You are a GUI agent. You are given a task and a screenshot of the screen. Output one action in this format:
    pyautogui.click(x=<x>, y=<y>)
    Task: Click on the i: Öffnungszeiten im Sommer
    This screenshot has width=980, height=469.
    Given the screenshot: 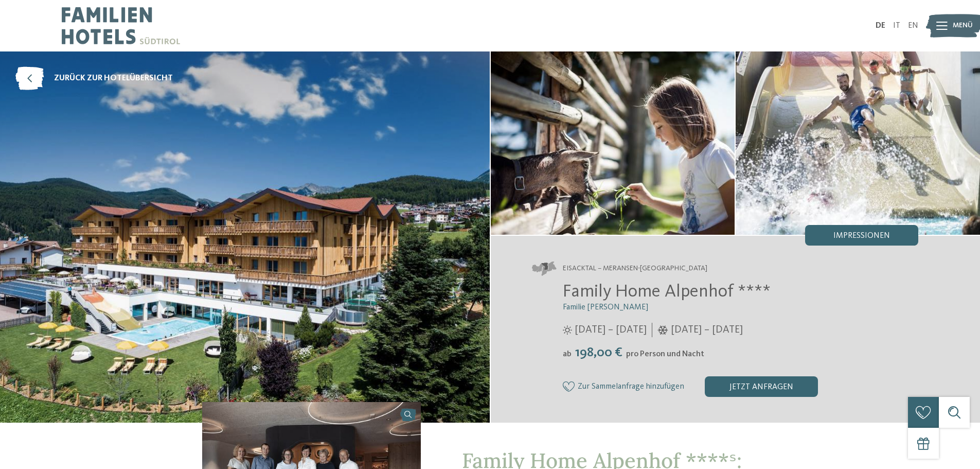 What is the action you would take?
    pyautogui.click(x=567, y=330)
    